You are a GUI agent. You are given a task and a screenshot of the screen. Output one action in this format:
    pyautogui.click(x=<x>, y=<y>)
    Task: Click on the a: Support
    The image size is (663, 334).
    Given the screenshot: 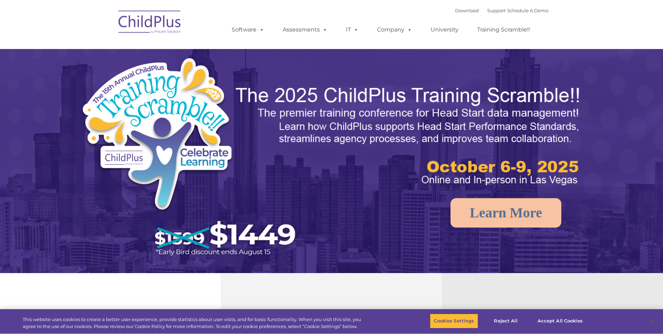 What is the action you would take?
    pyautogui.click(x=497, y=10)
    